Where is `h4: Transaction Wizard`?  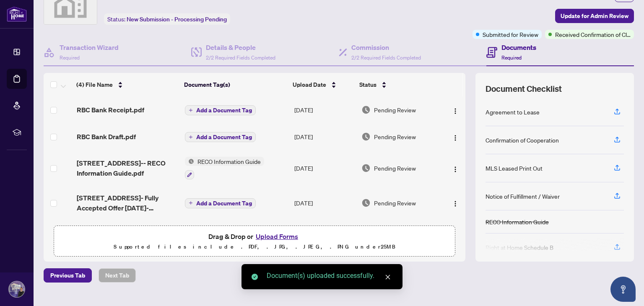 h4: Transaction Wizard is located at coordinates (89, 48).